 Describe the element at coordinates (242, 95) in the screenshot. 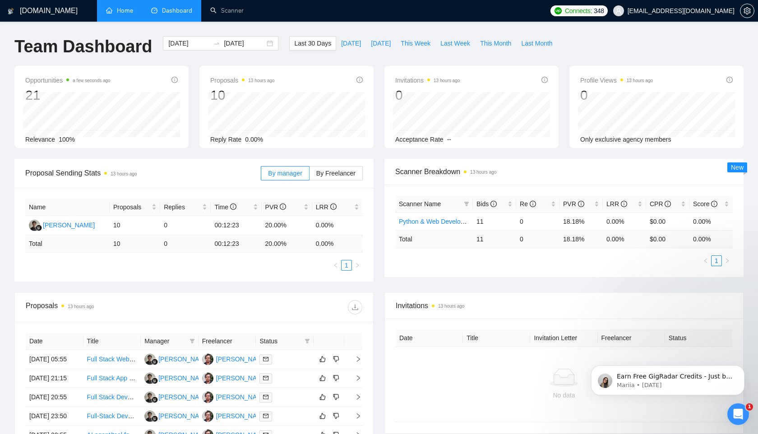

I see `div: 10` at that location.